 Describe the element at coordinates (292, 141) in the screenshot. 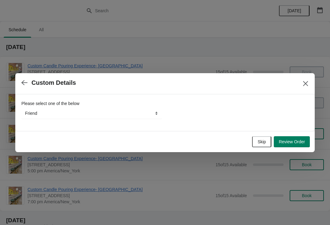

I see `span: Review Order` at that location.